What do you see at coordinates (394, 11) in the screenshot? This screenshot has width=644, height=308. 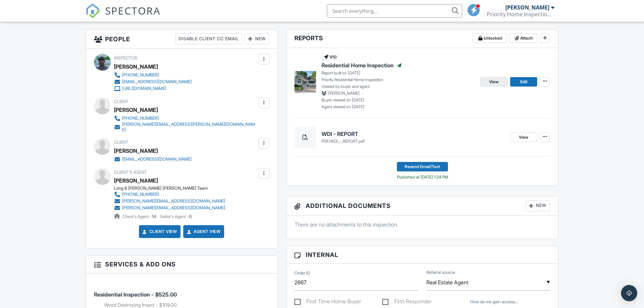 I see `input: Search everything...` at bounding box center [394, 11].